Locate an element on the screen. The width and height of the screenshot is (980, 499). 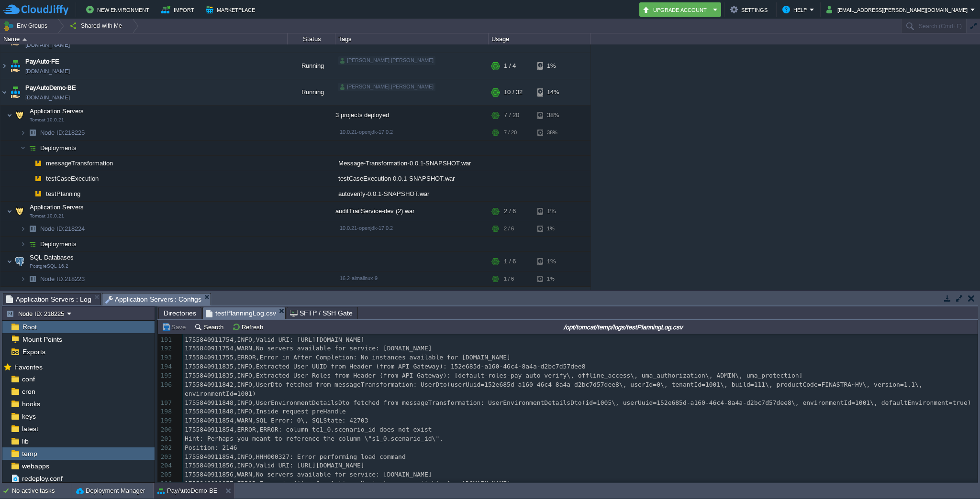
button: Refresh is located at coordinates (249, 327).